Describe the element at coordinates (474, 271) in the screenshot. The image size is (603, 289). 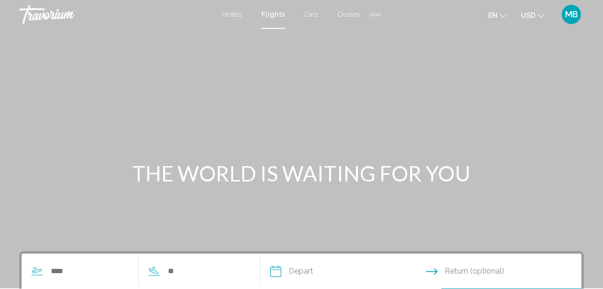
I see `span: Return (optional)` at that location.